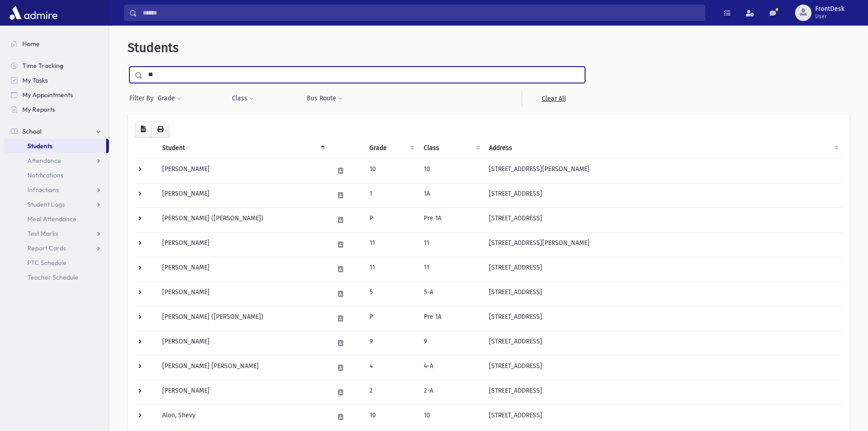  Describe the element at coordinates (143, 98) in the screenshot. I see `span: Filter By` at that location.